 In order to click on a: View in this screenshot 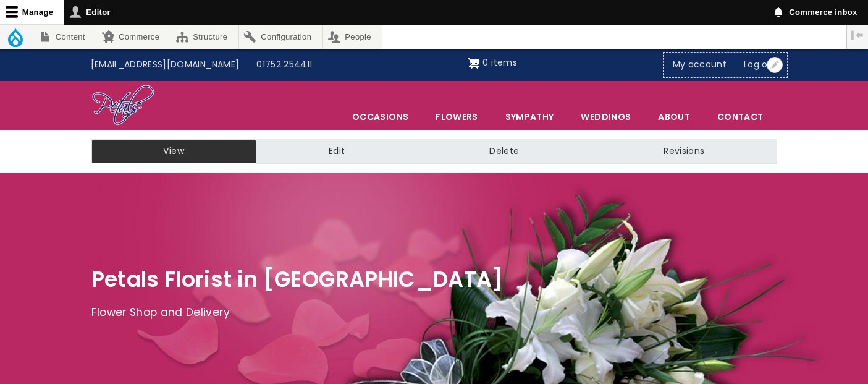, I will do `click(173, 152)`.